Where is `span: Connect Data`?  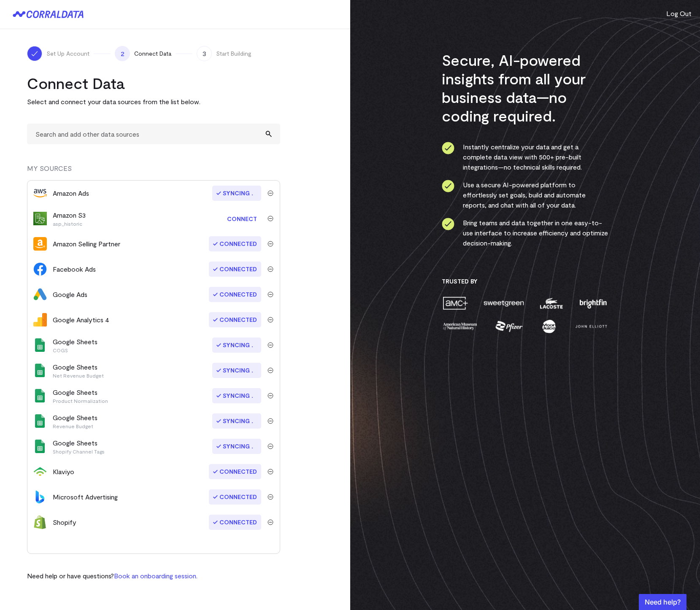
span: Connect Data is located at coordinates (153, 54).